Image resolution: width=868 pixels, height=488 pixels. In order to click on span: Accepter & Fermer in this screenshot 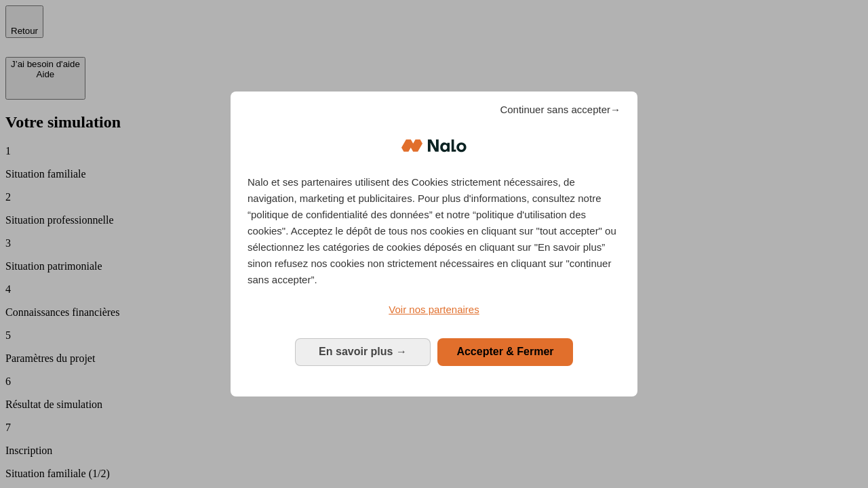, I will do `click(505, 351)`.